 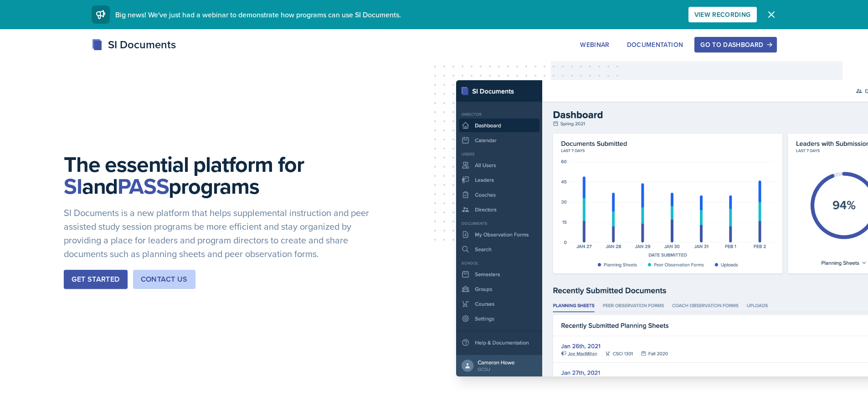 I want to click on button: Webinar, so click(x=595, y=45).